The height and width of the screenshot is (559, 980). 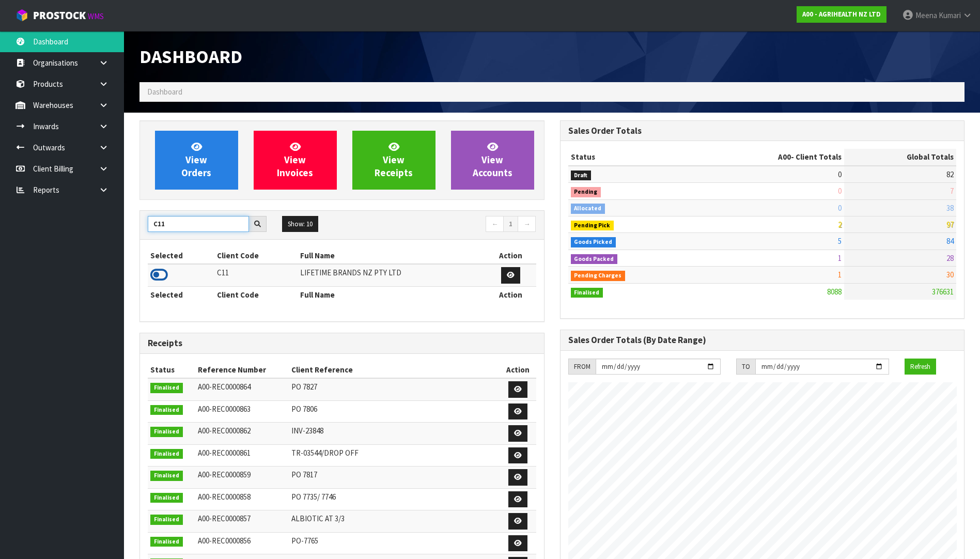 What do you see at coordinates (950, 274) in the screenshot?
I see `span: 30` at bounding box center [950, 274].